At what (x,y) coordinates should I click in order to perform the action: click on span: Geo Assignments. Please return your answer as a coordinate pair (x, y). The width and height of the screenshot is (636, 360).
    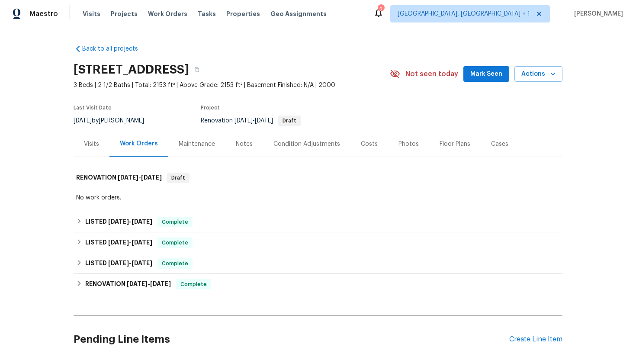
    Looking at the image, I should click on (298, 14).